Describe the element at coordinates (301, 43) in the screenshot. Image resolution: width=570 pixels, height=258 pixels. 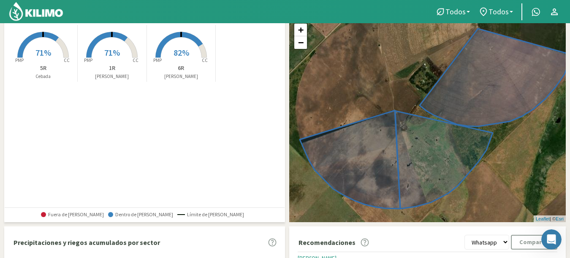
I see `a: Zoom out` at that location.